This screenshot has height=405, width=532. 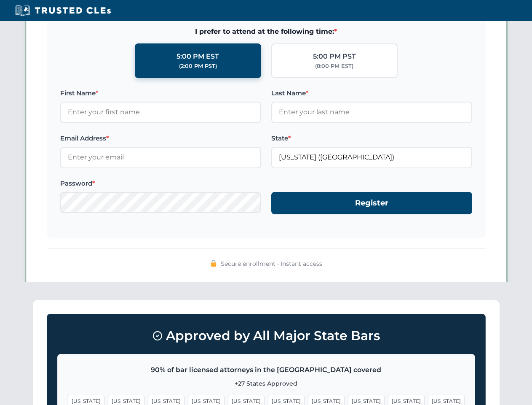 What do you see at coordinates (160, 139) in the screenshot?
I see `label: Email Address` at bounding box center [160, 139].